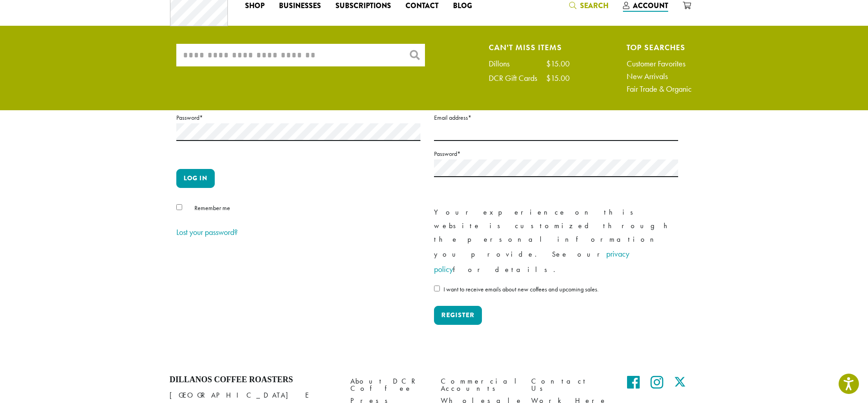 The width and height of the screenshot is (868, 403). I want to click on h4: Can't Miss Items, so click(529, 47).